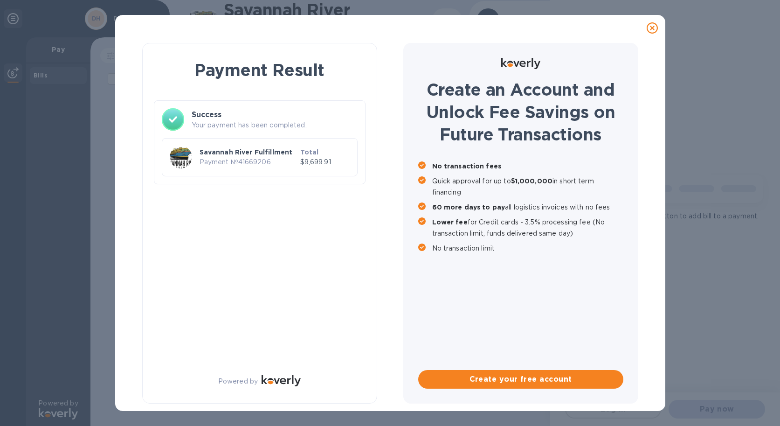  I want to click on b: No transaction fees, so click(467, 166).